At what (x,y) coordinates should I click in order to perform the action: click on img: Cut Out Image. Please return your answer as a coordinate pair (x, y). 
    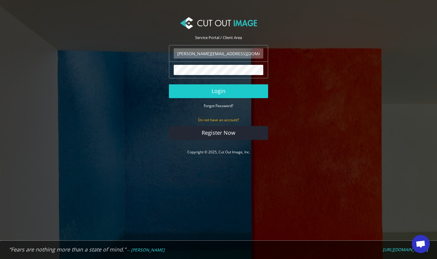
    Looking at the image, I should click on (218, 23).